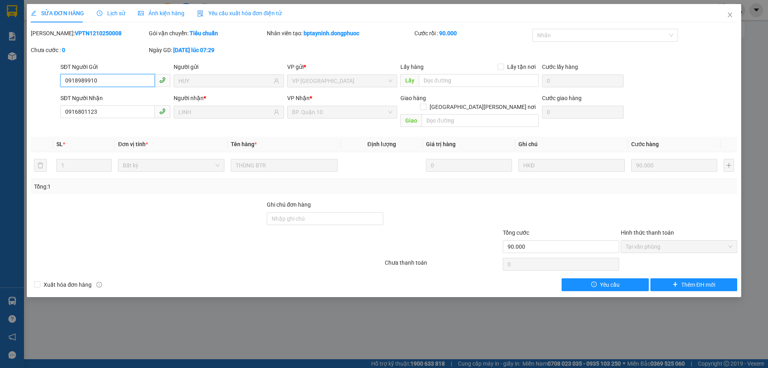  Describe the element at coordinates (204, 33) in the screenshot. I see `b: Tiêu chuẩn` at that location.